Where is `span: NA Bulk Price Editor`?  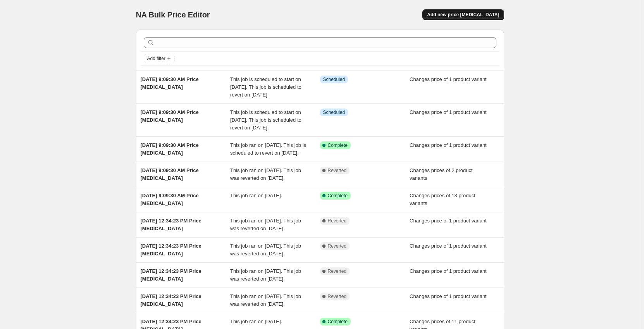 span: NA Bulk Price Editor is located at coordinates (173, 14).